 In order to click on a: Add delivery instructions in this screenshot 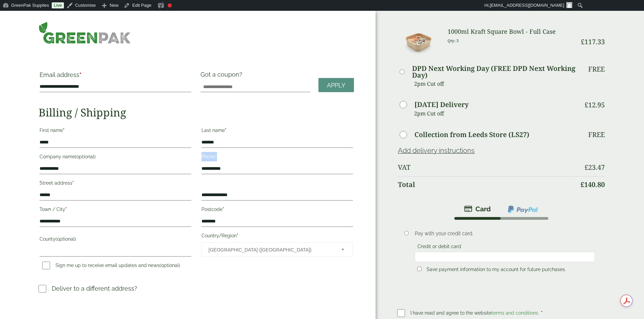, I will do `click(436, 151)`.